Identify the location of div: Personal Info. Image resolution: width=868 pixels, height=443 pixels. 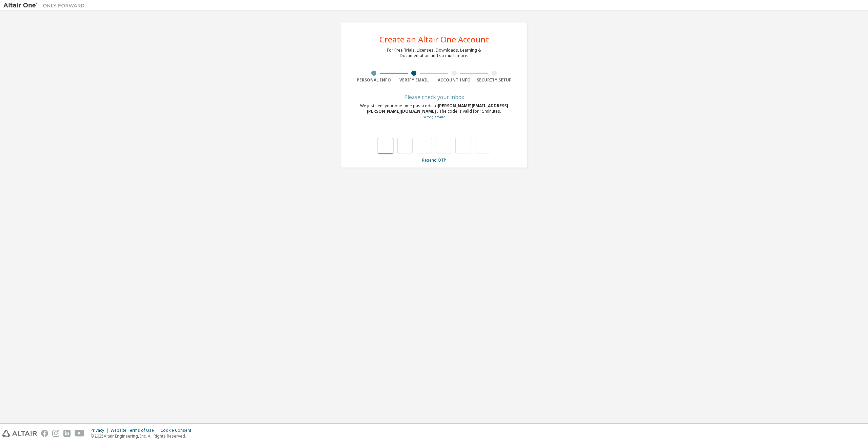
(373, 80).